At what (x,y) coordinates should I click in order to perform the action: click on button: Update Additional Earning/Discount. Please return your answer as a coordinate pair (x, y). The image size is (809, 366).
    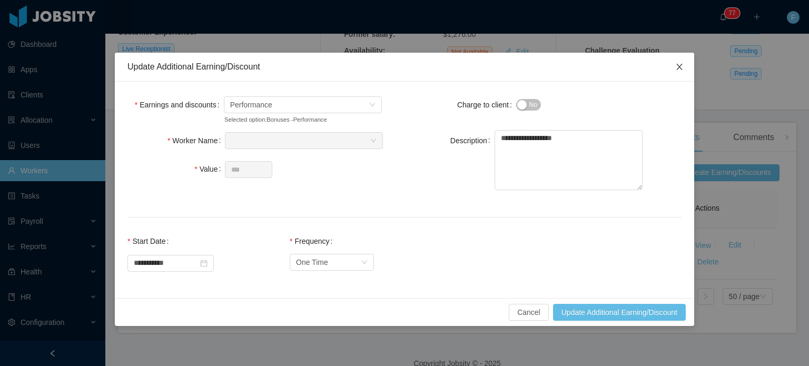
    Looking at the image, I should click on (619, 312).